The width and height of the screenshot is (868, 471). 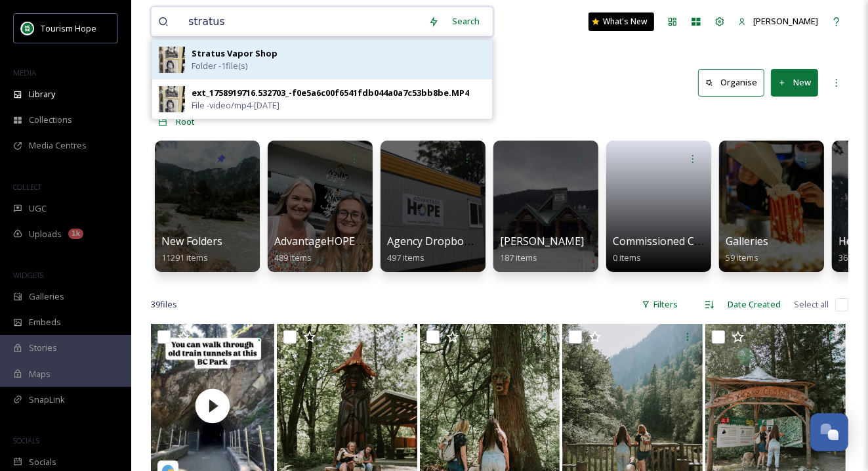 What do you see at coordinates (621, 22) in the screenshot?
I see `div: What's New` at bounding box center [621, 22].